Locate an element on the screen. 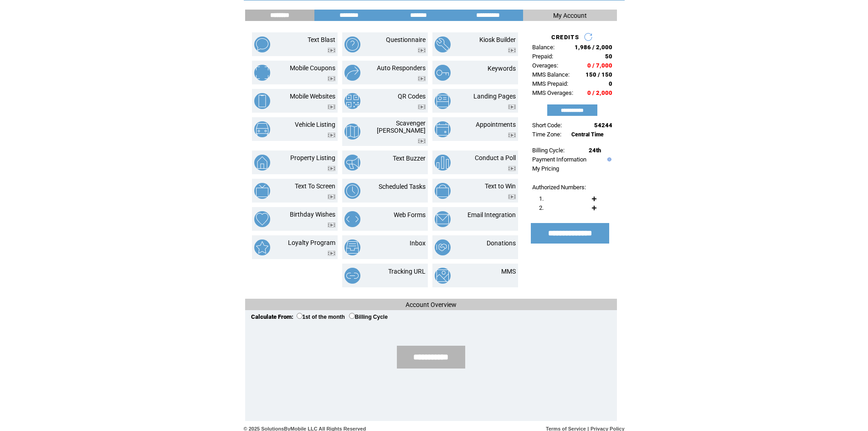  a: My Pricing is located at coordinates (545, 168).